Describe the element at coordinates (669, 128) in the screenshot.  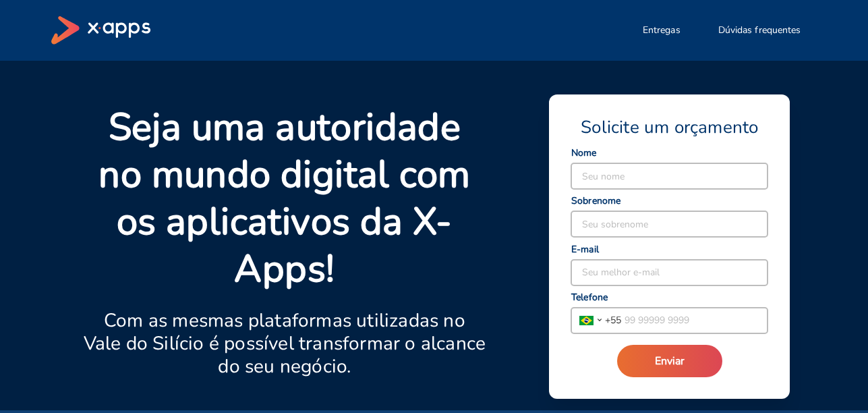
I see `span: Solicite um orçamento` at that location.